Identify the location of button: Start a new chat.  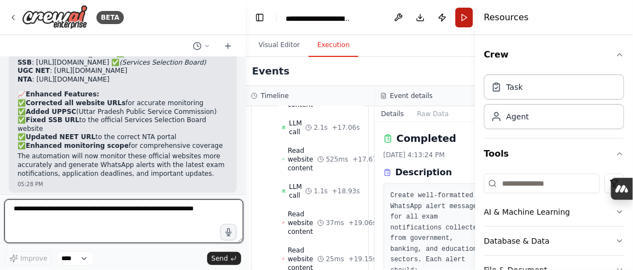
(228, 46).